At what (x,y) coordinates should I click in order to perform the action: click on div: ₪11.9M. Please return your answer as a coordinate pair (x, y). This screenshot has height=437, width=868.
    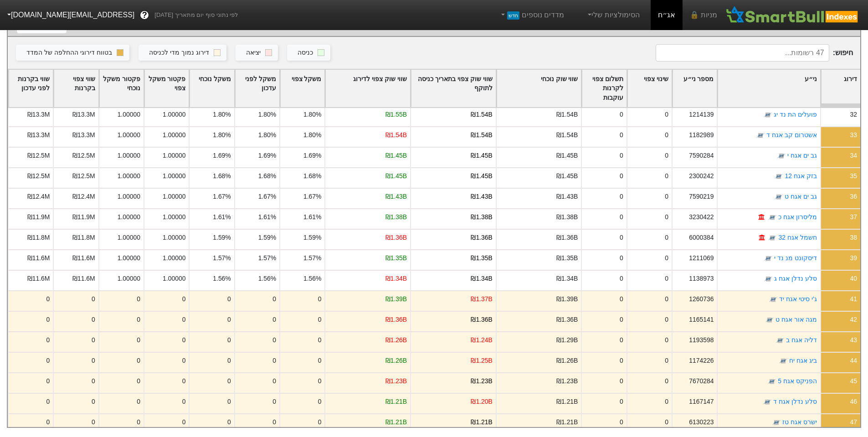
    Looking at the image, I should click on (39, 217).